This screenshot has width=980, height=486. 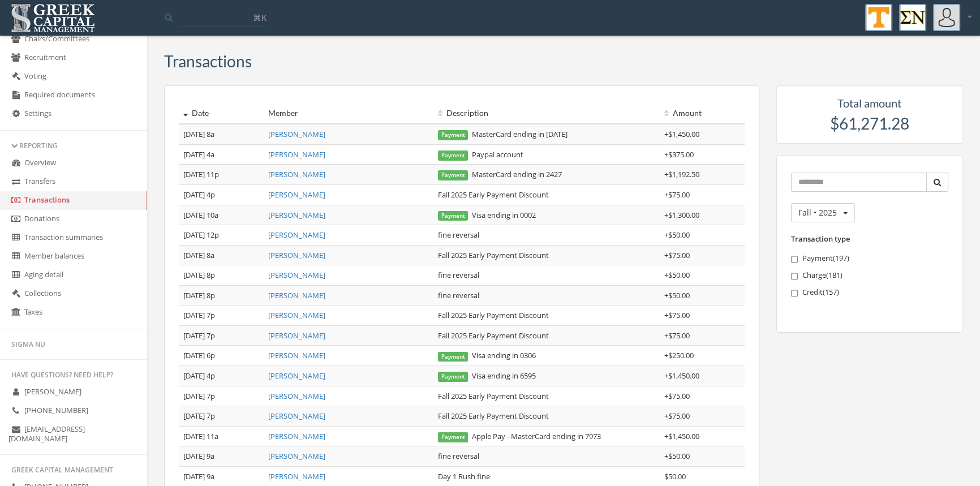 I want to click on div: Amount, so click(x=702, y=113).